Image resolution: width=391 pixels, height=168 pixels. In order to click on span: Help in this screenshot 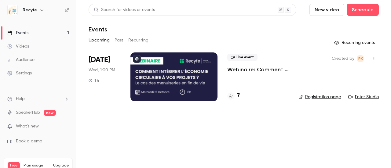, I will do `click(20, 99)`.